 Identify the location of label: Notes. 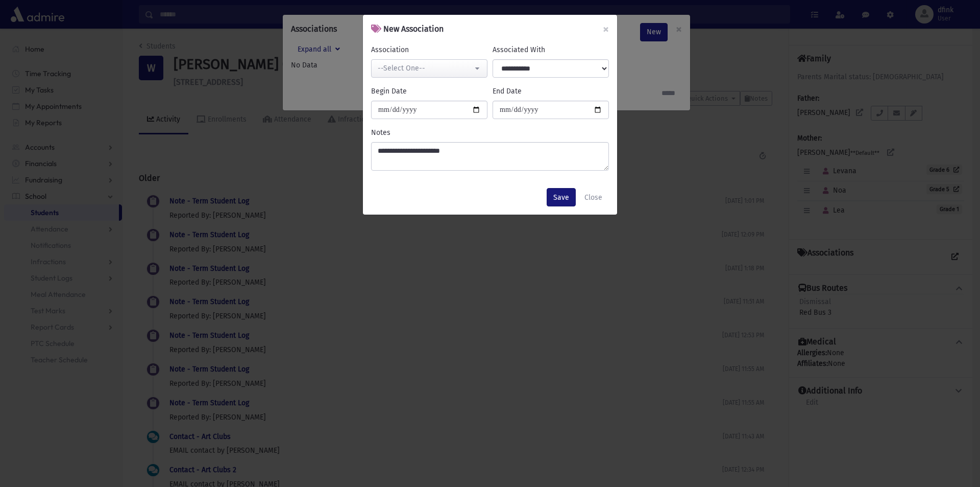
(381, 132).